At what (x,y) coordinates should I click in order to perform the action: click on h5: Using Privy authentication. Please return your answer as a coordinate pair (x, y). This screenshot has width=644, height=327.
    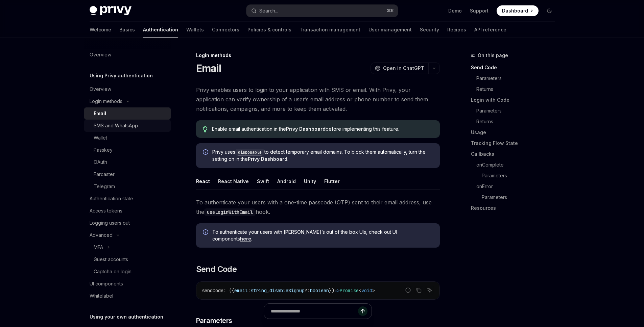
    Looking at the image, I should click on (121, 75).